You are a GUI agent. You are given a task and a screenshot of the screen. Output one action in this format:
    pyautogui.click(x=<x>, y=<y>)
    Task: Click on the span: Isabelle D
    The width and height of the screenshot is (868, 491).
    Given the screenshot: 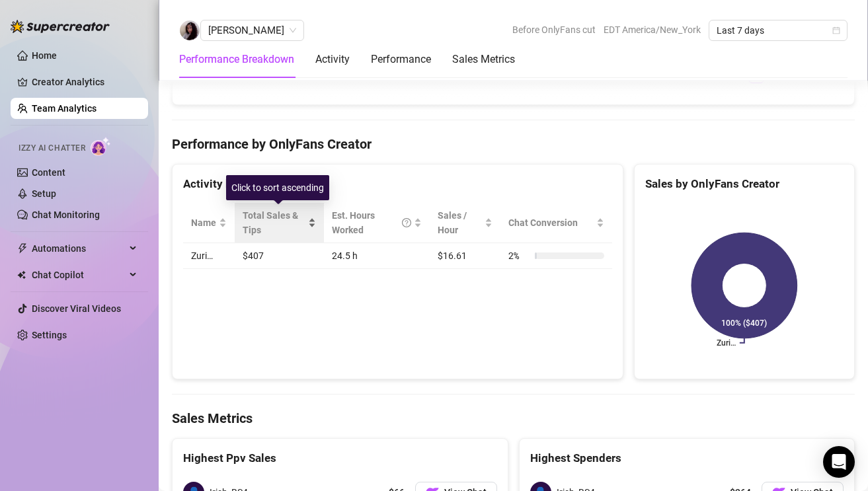 What is the action you would take?
    pyautogui.click(x=252, y=31)
    